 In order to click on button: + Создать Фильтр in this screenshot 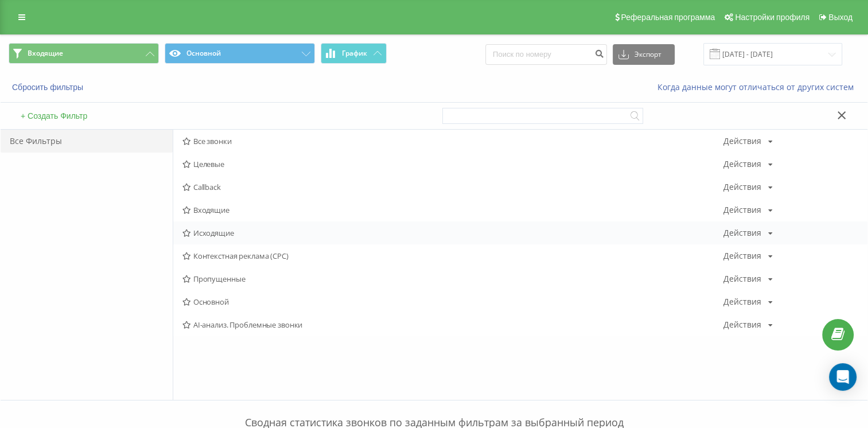, I will do `click(54, 116)`.